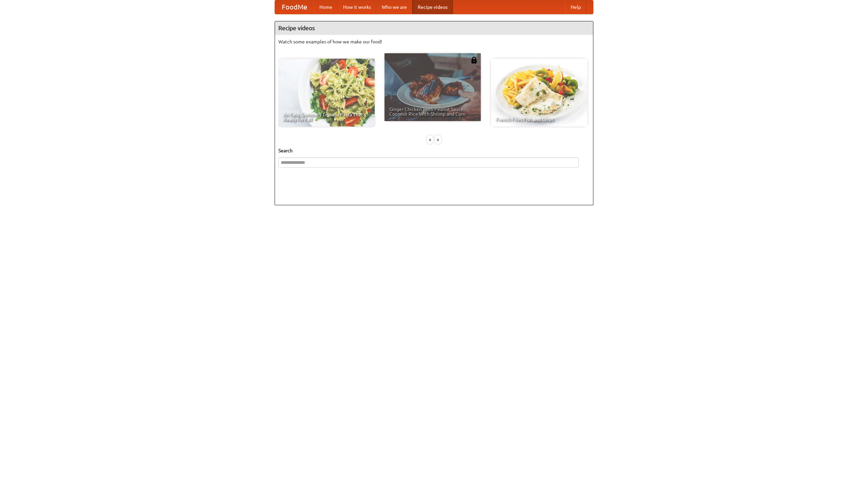 This screenshot has width=868, height=480. Describe the element at coordinates (434, 28) in the screenshot. I see `h4: Recipe videos` at that location.